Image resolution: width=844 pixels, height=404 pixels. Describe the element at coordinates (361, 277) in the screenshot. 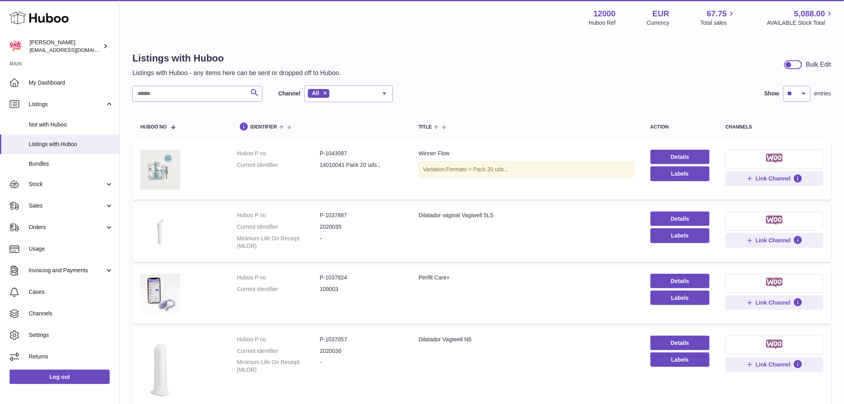

I see `dd: P-1037824` at that location.